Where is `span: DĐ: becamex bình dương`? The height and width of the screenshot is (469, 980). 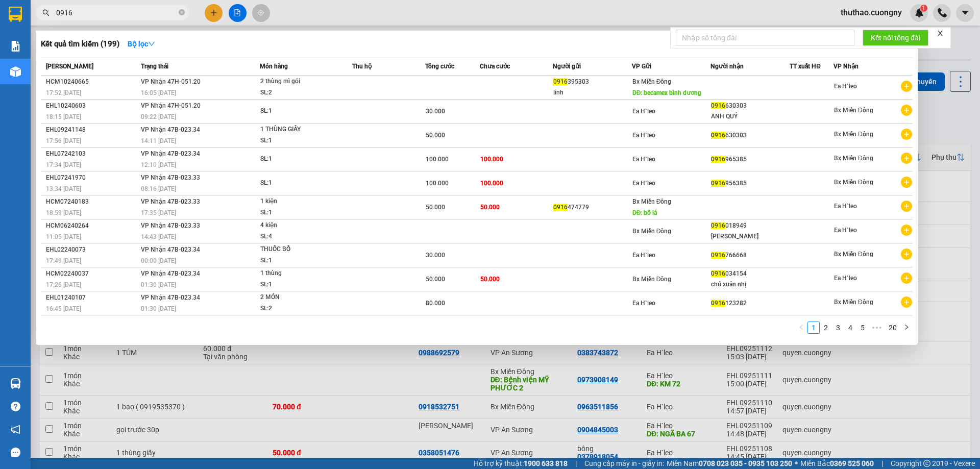
span: DĐ: becamex bình dương is located at coordinates (667, 93).